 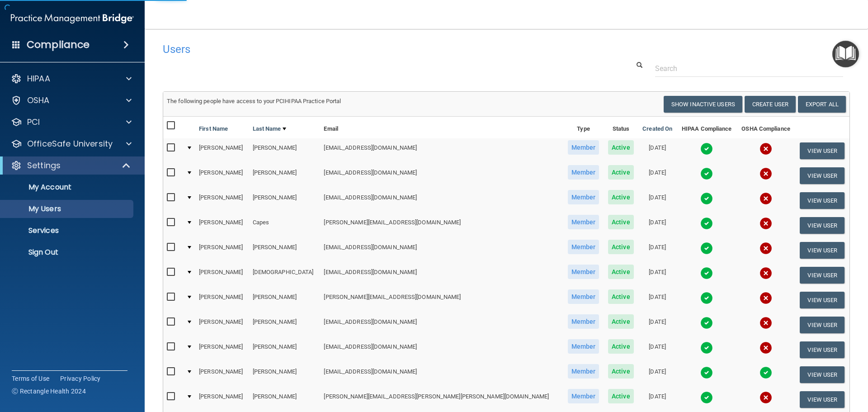 What do you see at coordinates (707, 127) in the screenshot?
I see `th: HIPAA Compliance` at bounding box center [707, 127].